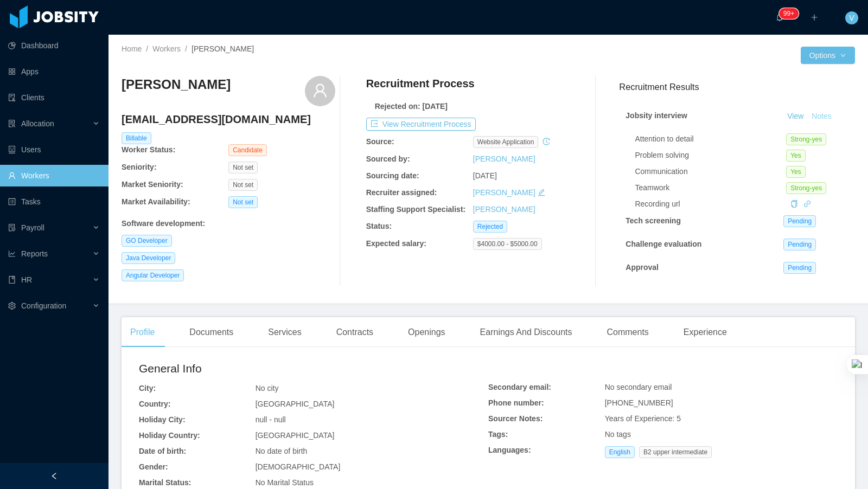 Image resolution: width=868 pixels, height=489 pixels. I want to click on b: Tags:, so click(498, 434).